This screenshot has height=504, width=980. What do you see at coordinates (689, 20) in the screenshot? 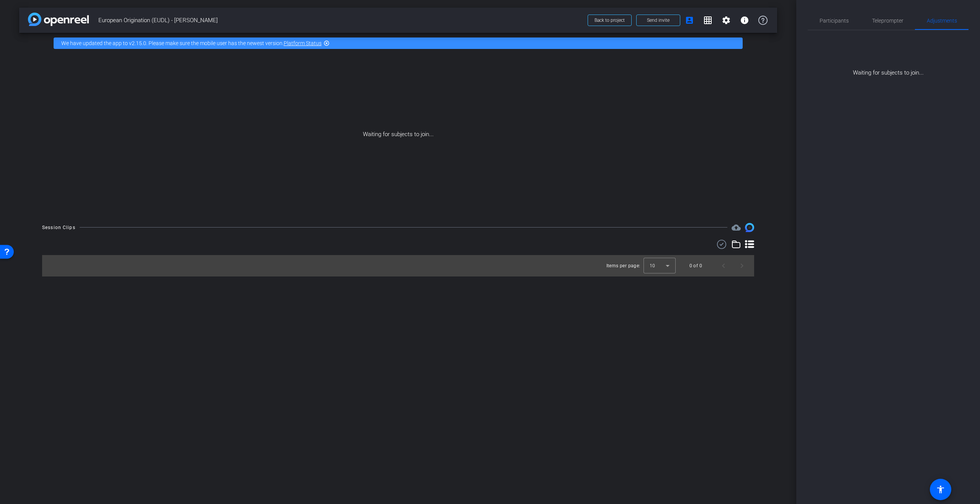
I see `mat-icon: account_box` at bounding box center [689, 20].